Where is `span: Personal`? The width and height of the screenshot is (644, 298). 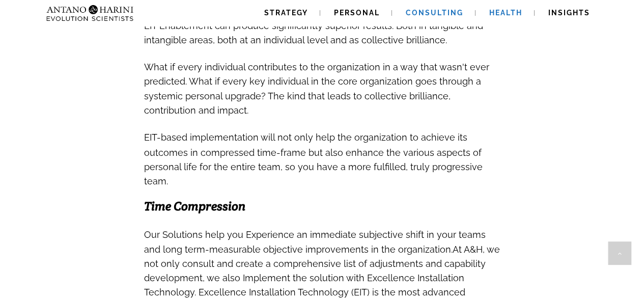
span: Personal is located at coordinates (357, 13).